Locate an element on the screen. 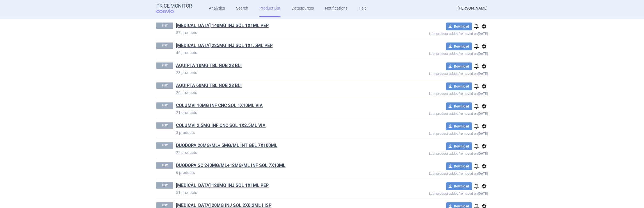 The image size is (644, 208). span: COGVIO is located at coordinates (169, 11).